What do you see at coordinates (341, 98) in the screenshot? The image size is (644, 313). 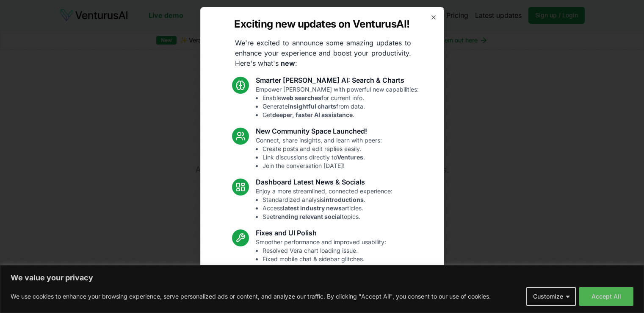 I see `li: Enable for current info.` at bounding box center [341, 98].